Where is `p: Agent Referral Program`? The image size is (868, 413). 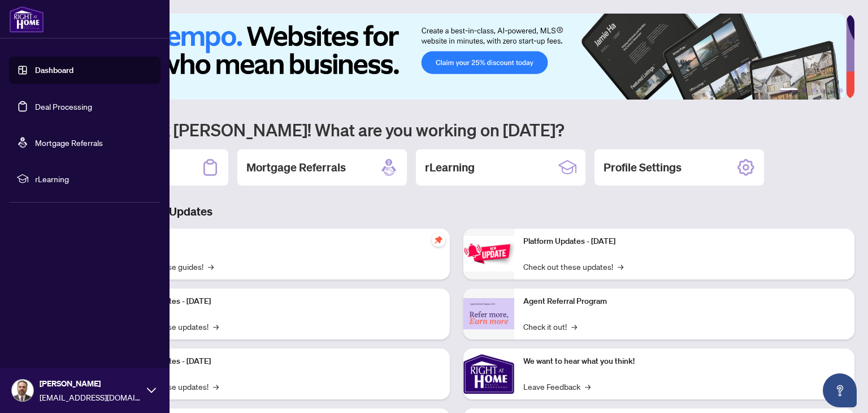 p: Agent Referral Program is located at coordinates (684, 301).